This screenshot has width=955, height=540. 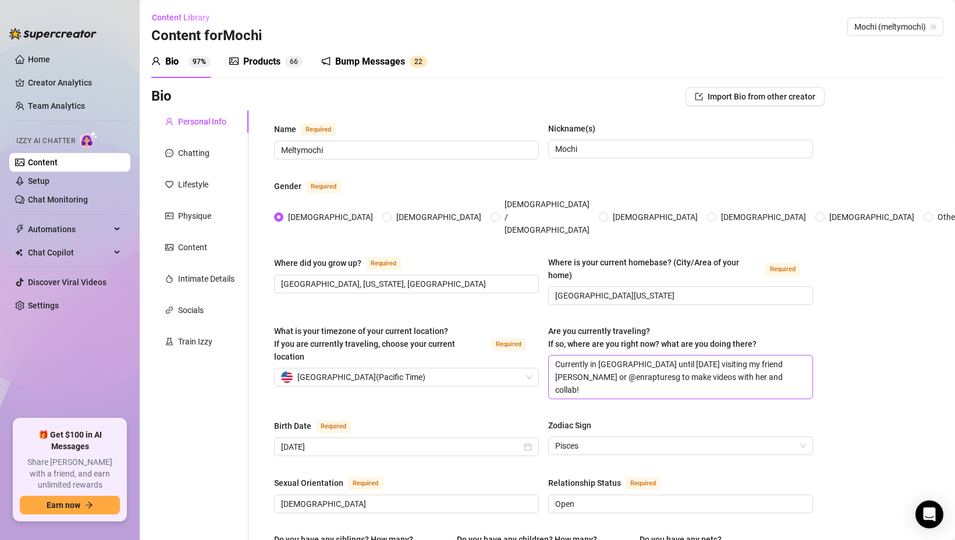 What do you see at coordinates (755, 97) in the screenshot?
I see `button: Import Bio from other creator` at bounding box center [755, 97].